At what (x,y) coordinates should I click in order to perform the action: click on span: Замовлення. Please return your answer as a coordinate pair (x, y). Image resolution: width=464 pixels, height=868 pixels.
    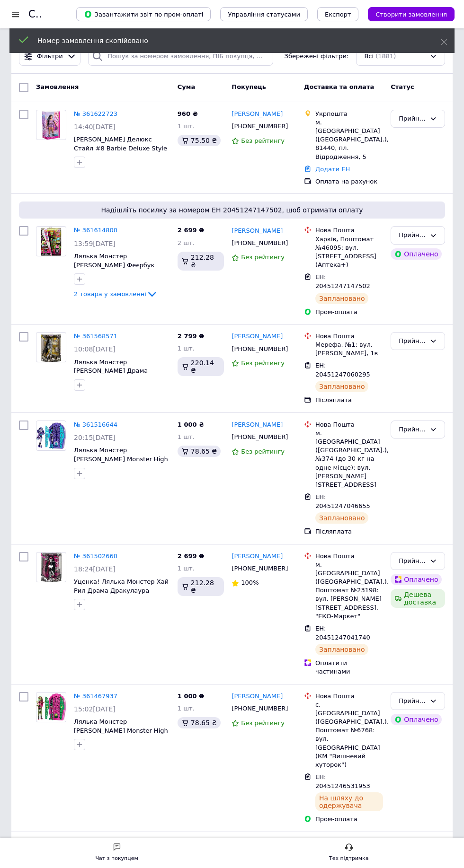
    Looking at the image, I should click on (57, 87).